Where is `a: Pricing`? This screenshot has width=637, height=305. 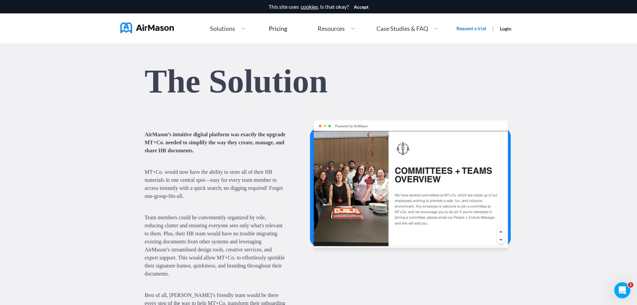 a: Pricing is located at coordinates (278, 28).